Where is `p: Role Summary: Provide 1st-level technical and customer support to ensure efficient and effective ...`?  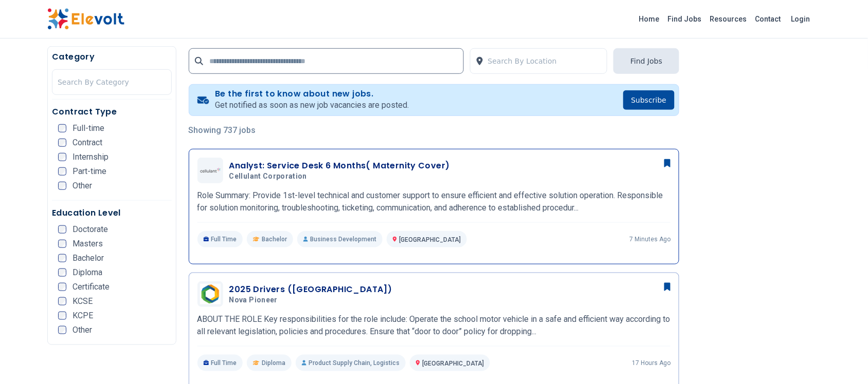
p: Role Summary: Provide 1st-level technical and customer support to ensure efficient and effective ... is located at coordinates (434, 202).